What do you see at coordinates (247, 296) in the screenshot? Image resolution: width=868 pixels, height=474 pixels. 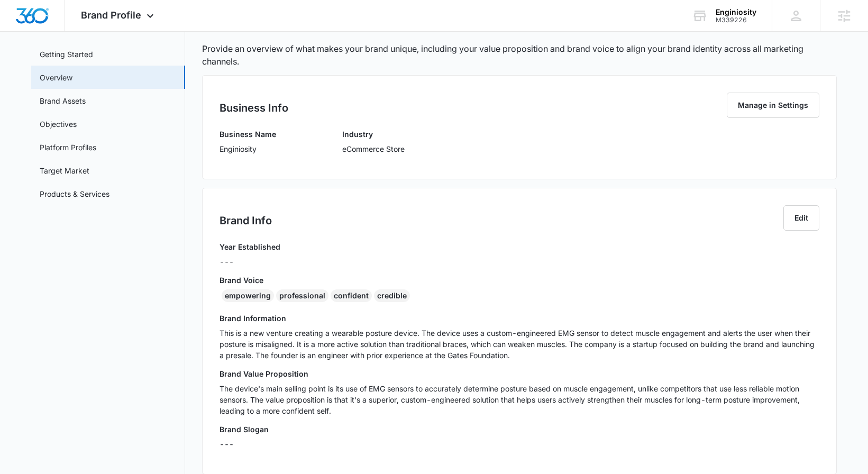 I see `div: empowering` at bounding box center [247, 296].